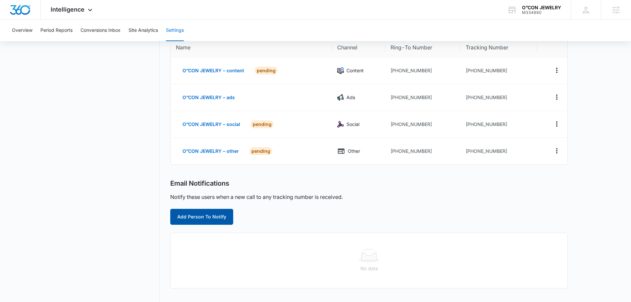  I want to click on button: O”CON JEWELRY – ads, so click(209, 97).